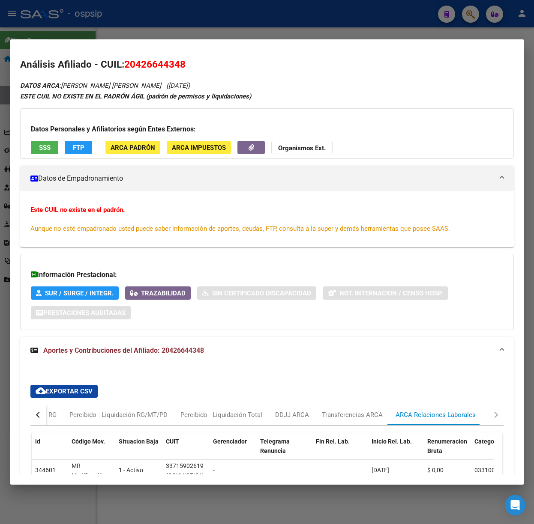 The width and height of the screenshot is (534, 524). What do you see at coordinates (302, 147) in the screenshot?
I see `button: Organismos Ext.` at bounding box center [302, 147].